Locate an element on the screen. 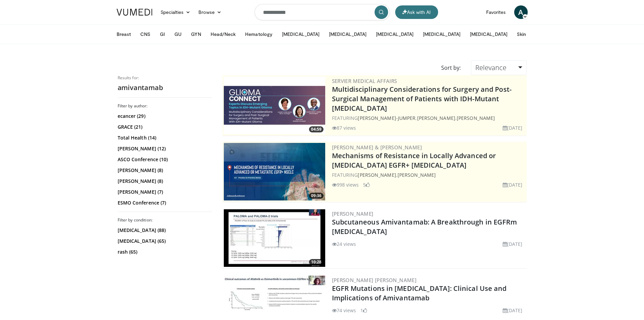  a: ASCO Conference (10) is located at coordinates (164, 159).